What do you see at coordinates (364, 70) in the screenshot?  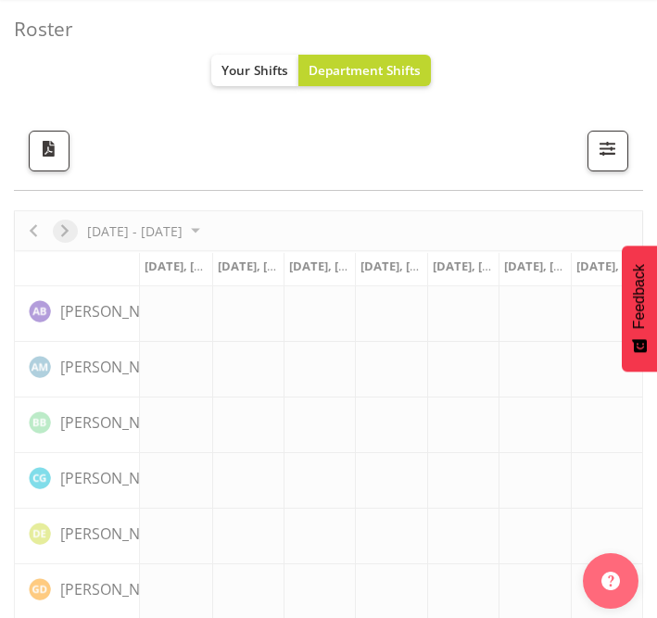 I see `button: Department Shifts` at bounding box center [364, 70].